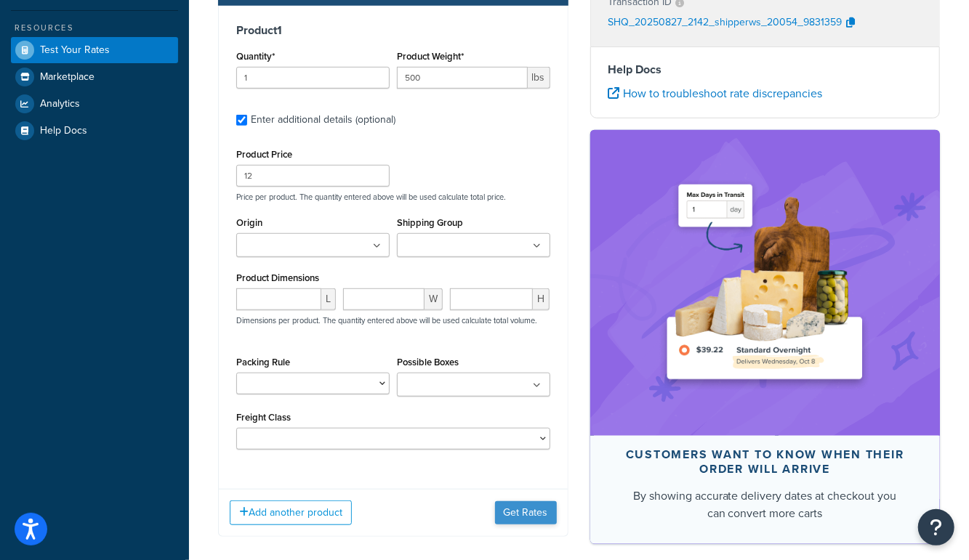 The height and width of the screenshot is (560, 969). Describe the element at coordinates (765, 70) in the screenshot. I see `h4: Help Docs` at that location.